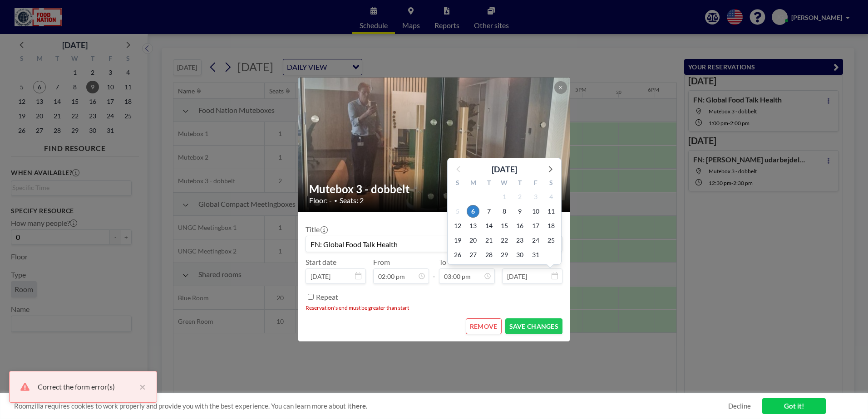 The image size is (868, 419). Describe the element at coordinates (327, 298) in the screenshot. I see `label: Repeat` at that location.